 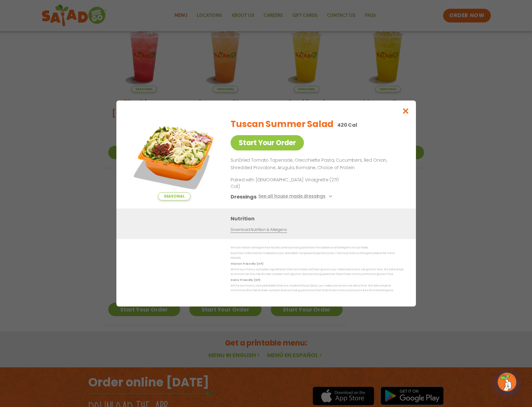 I want to click on img: Featured product photo for Tuscan Summer Salad, so click(x=174, y=156).